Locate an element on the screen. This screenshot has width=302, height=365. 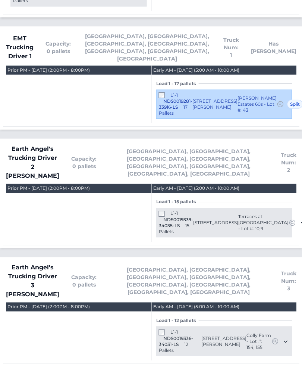
span: NDS0019339-34035-LS is located at coordinates (176, 222).